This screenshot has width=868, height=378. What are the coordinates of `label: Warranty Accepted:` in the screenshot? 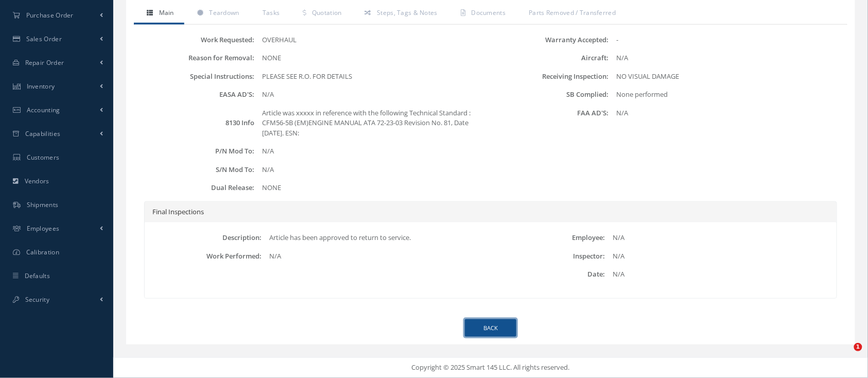 It's located at (549, 39).